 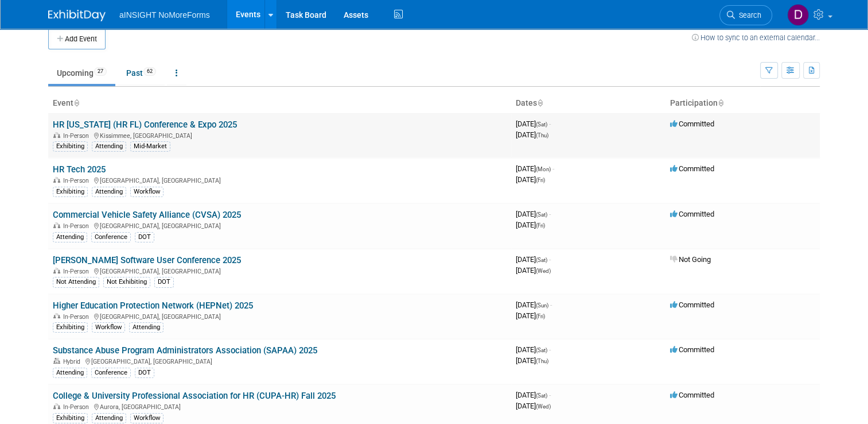 What do you see at coordinates (150, 146) in the screenshot?
I see `div: Mid-Market` at bounding box center [150, 146].